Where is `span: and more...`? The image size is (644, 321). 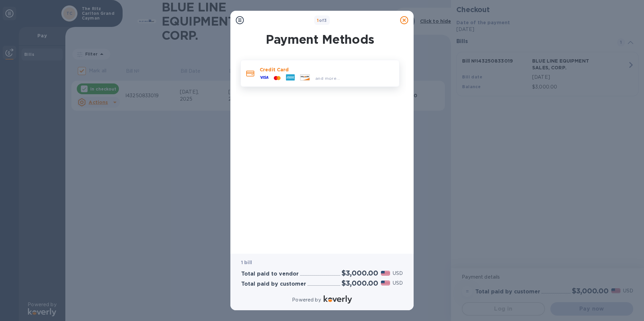 span: and more... is located at coordinates (327, 78).